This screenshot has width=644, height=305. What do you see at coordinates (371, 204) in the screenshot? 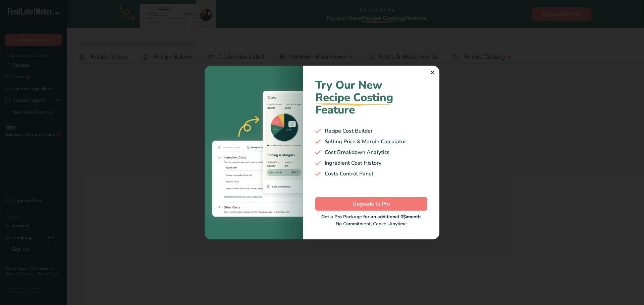
I see `span: Upgrade to Pro` at bounding box center [371, 204].